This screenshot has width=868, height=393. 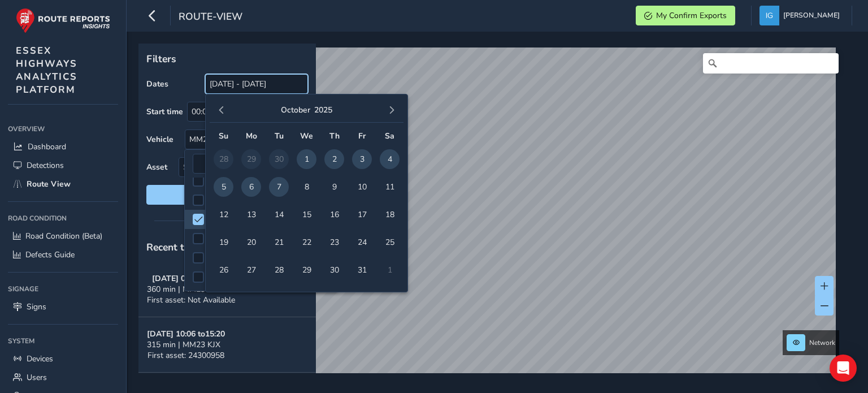 I want to click on div: MM23 KJX, so click(x=237, y=139).